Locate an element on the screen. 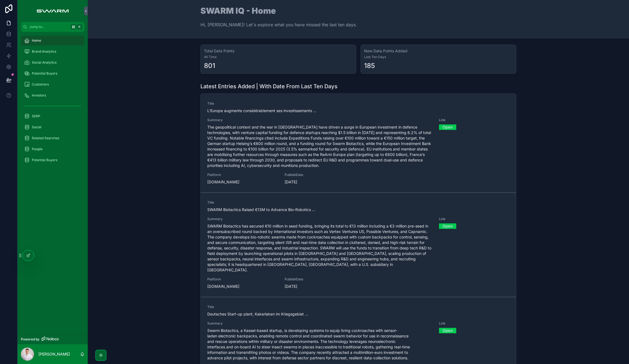 This screenshot has height=364, width=629. span: L'Europe augmente considérablement ses investissements ... is located at coordinates (359, 111).